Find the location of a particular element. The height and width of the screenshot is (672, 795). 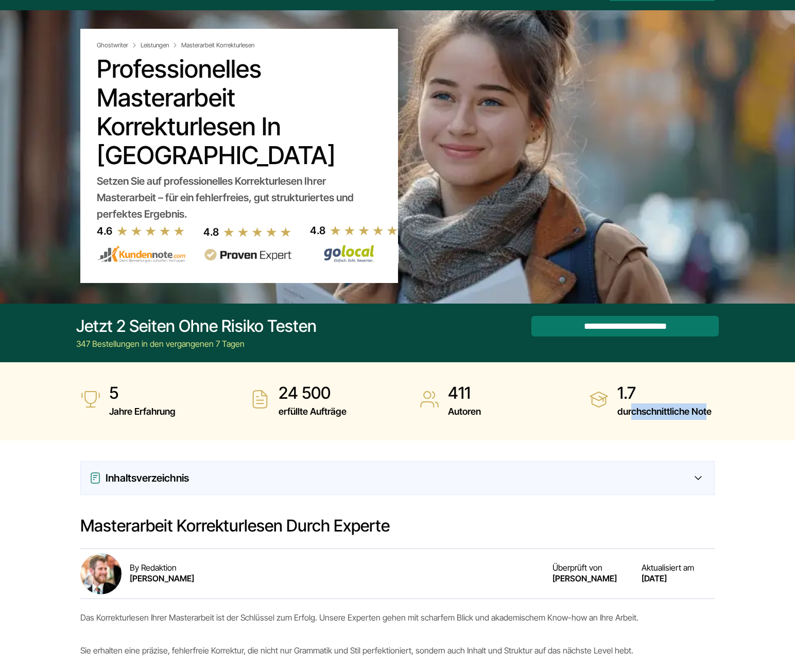

img: erfüllte Aufträge is located at coordinates (260, 400).